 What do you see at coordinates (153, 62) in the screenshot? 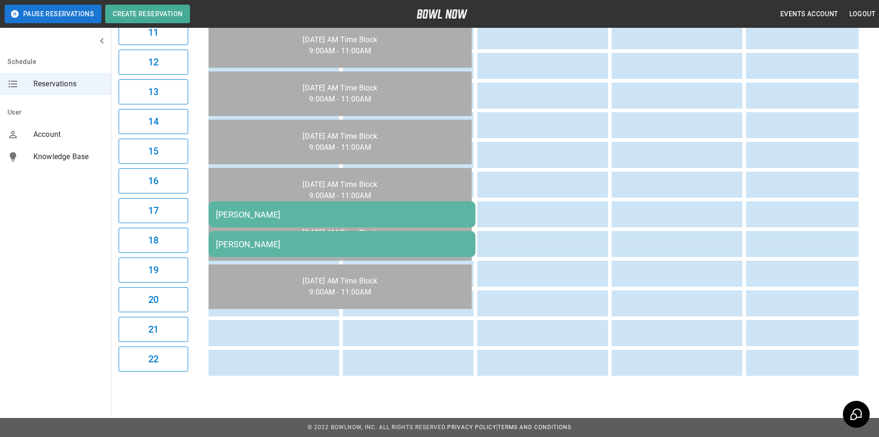
I see `h6: 12` at bounding box center [153, 62].